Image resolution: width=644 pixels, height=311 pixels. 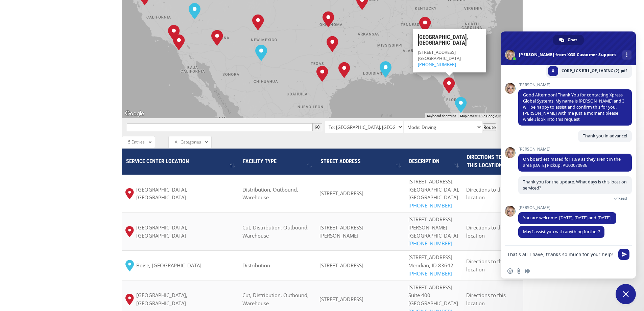 What do you see at coordinates (575, 185) in the screenshot?
I see `span: Thank you for the update. What days is this location serviced?` at bounding box center [575, 185].